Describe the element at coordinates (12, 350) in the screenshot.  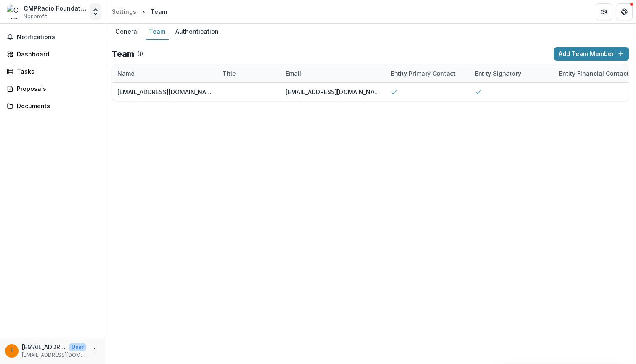
I see `div: info@cmpradio.net` at that location.